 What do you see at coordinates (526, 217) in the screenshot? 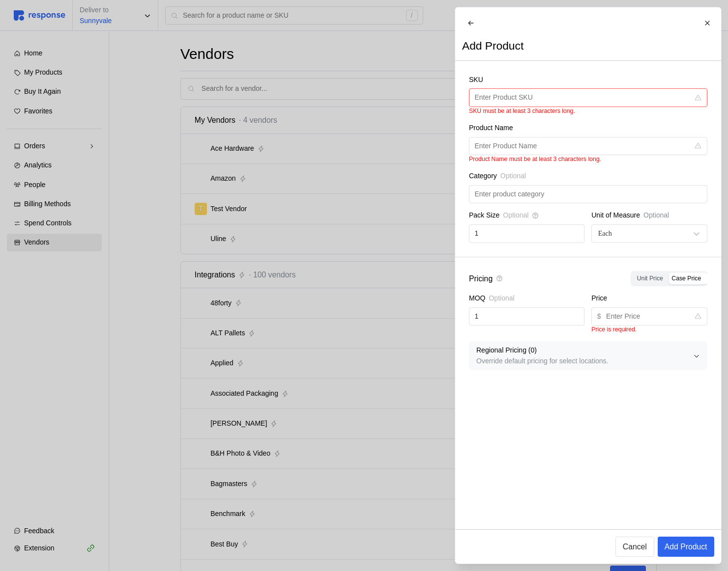
I see `div: Pack Size` at bounding box center [526, 217].